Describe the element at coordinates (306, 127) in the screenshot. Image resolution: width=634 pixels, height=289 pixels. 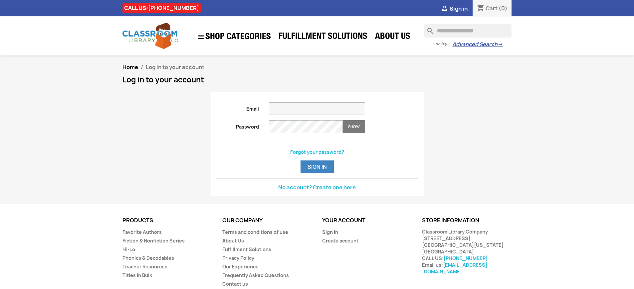
I see `input: Password input` at that location.